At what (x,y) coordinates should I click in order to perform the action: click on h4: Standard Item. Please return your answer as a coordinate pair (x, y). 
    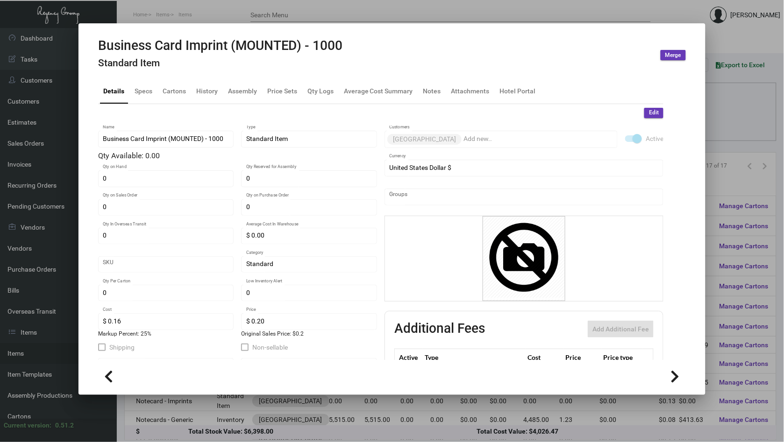
    Looking at the image, I should click on (220, 63).